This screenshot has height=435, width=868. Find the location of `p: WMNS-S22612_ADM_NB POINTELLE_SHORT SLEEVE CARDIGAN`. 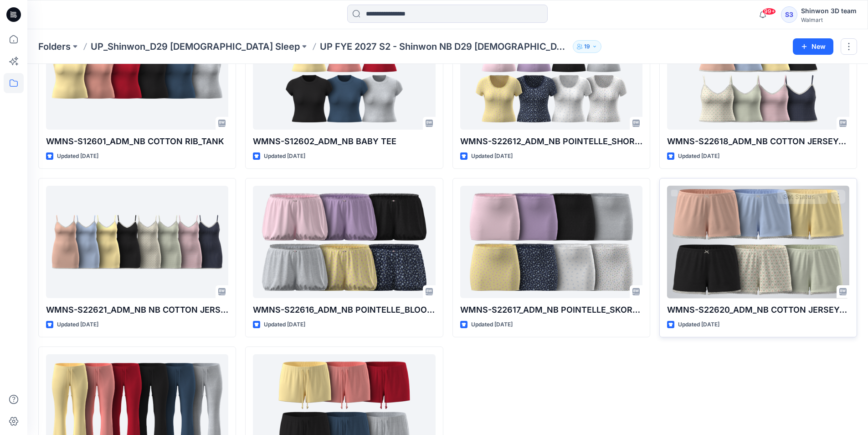

p: WMNS-S22612_ADM_NB POINTELLE_SHORT SLEEVE CARDIGAN is located at coordinates (552, 141).